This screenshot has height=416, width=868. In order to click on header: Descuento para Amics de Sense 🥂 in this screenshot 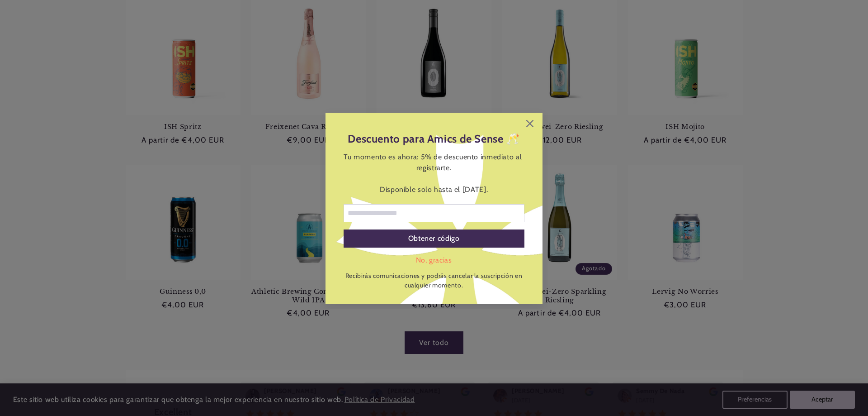, I will do `click(434, 139)`.